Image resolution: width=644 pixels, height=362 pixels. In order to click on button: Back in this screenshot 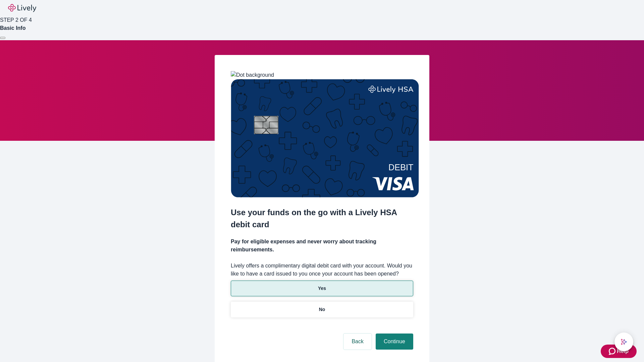, I will do `click(358, 342)`.